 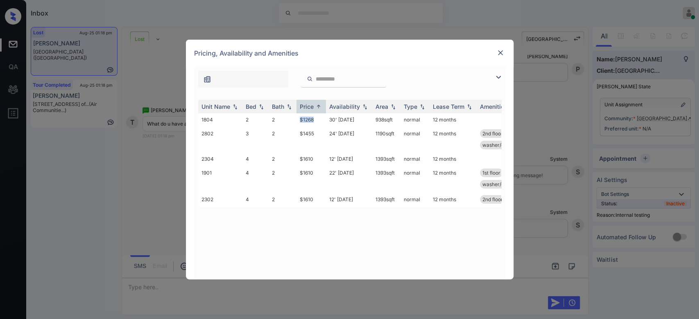 What do you see at coordinates (386, 139) in the screenshot?
I see `td: 1190 sqft` at bounding box center [386, 139].